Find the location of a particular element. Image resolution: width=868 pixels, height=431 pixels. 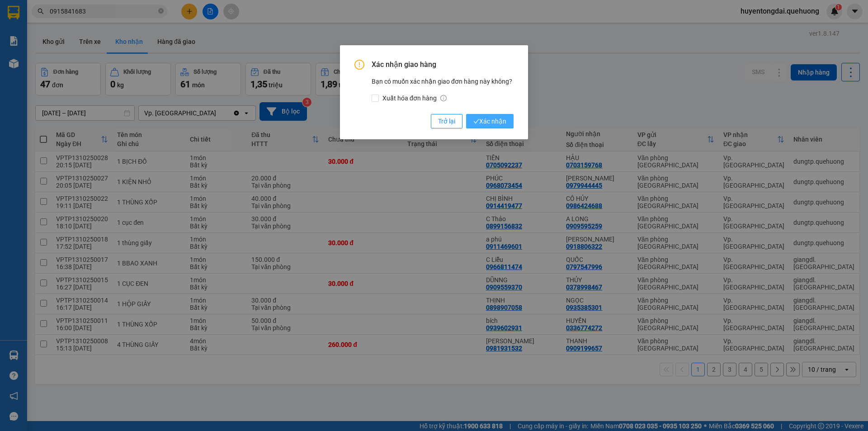

span: check is located at coordinates (476, 122).